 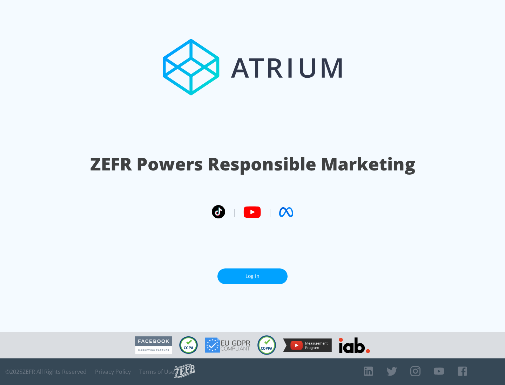 What do you see at coordinates (153, 345) in the screenshot?
I see `img: Facebook Marketing Partner` at bounding box center [153, 345].